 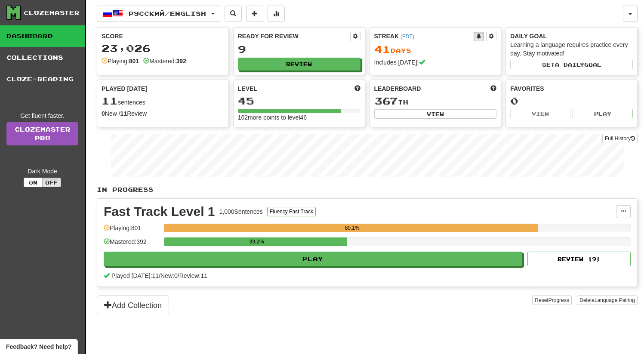 I want to click on div: 1,000 Sentences, so click(x=241, y=212).